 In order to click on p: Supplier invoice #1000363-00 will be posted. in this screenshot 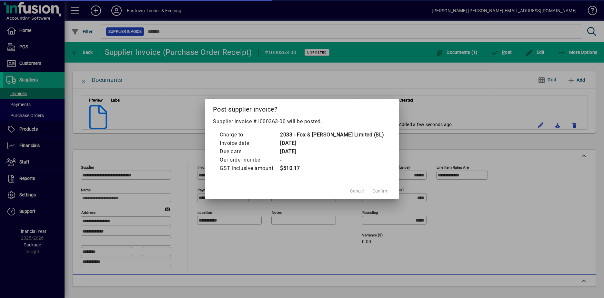, I will do `click(302, 122)`.